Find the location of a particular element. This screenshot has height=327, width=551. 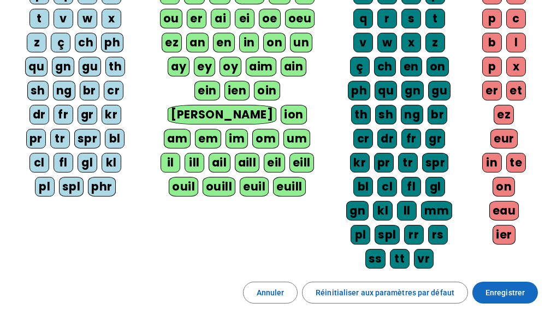

div: eil is located at coordinates (274, 163).